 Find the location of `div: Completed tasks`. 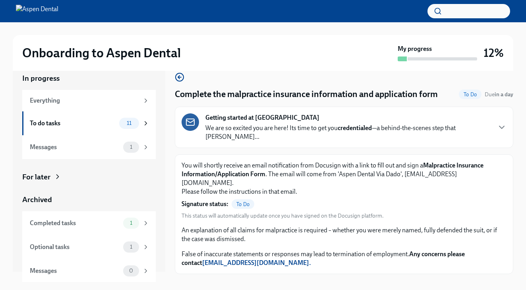

div: Completed tasks is located at coordinates (75, 223).